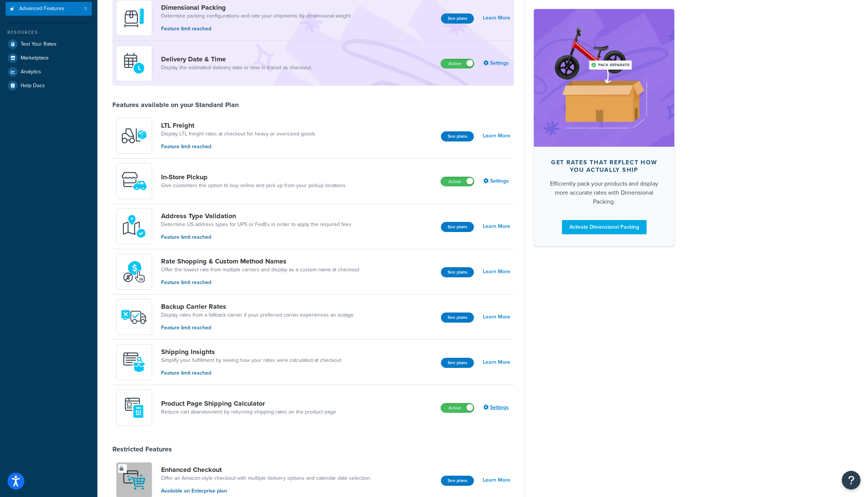 This screenshot has width=868, height=497. Describe the element at coordinates (49, 58) in the screenshot. I see `a: Marketplace` at that location.